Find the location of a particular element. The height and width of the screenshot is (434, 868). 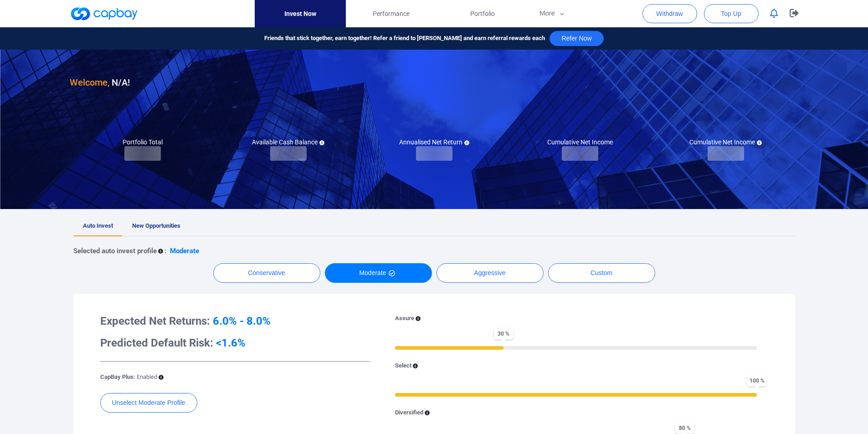

h3: N/A ! is located at coordinates (100, 82).